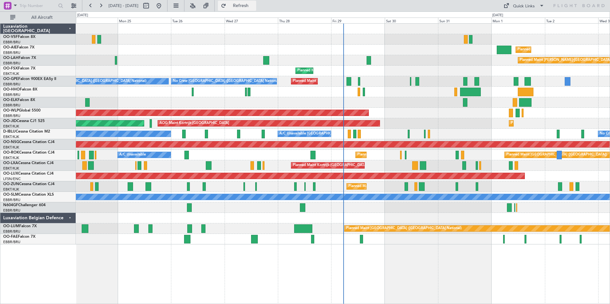  Describe the element at coordinates (197, 20) in the screenshot. I see `div: Tue 26` at that location.